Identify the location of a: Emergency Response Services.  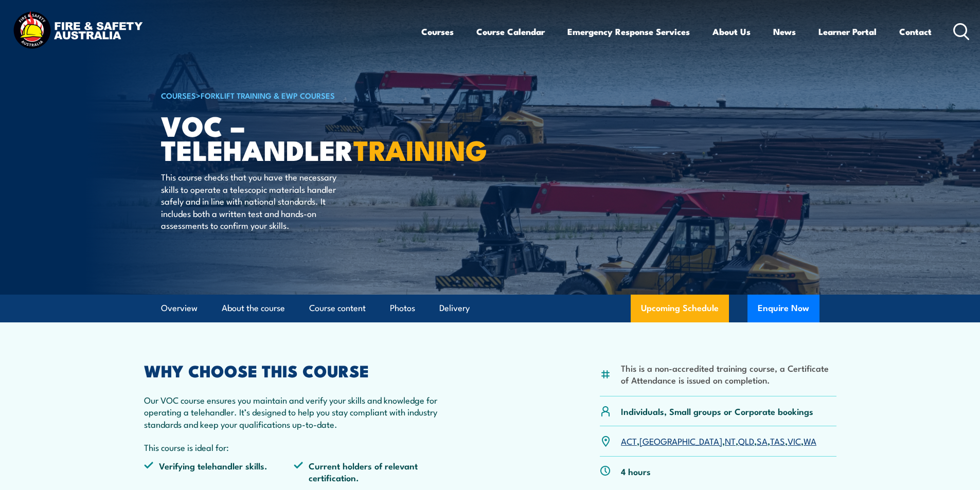
(629, 32).